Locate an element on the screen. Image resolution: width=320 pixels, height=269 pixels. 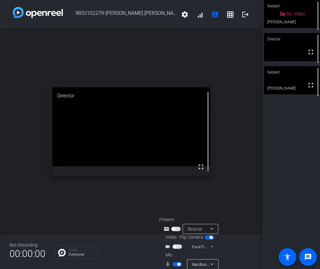
div: Present is located at coordinates (191, 220).